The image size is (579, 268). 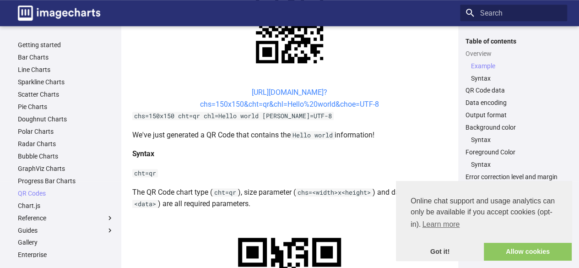 I want to click on a: Foreground Color, so click(x=514, y=152).